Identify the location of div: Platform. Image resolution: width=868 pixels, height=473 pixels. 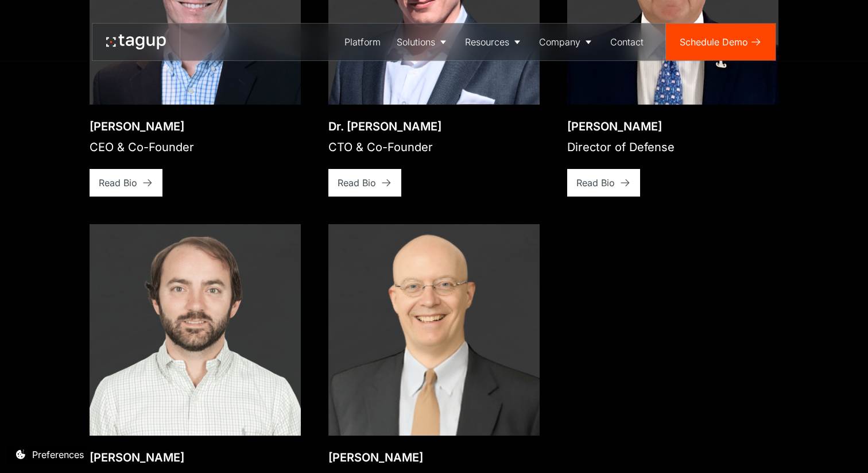
(362, 42).